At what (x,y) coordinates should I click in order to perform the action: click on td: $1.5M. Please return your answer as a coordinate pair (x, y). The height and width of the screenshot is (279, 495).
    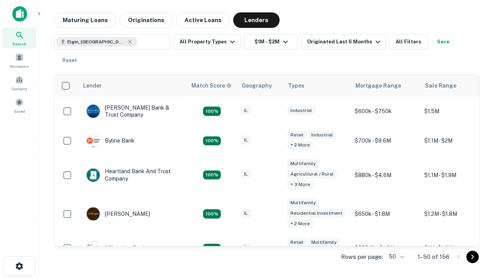
    Looking at the image, I should click on (456, 111).